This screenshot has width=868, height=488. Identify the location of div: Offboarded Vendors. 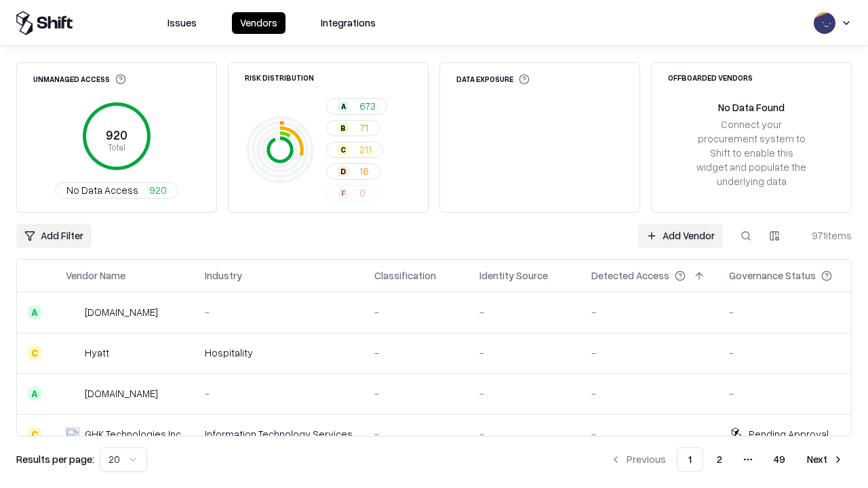
(710, 78).